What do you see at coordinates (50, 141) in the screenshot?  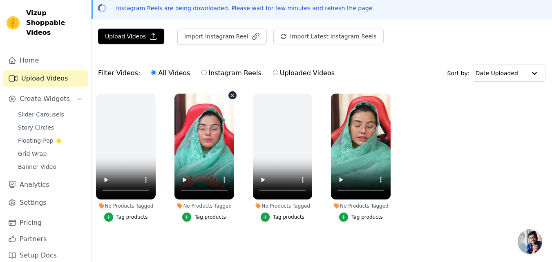 I see `a: Floating-Pop ⭐` at bounding box center [50, 141].